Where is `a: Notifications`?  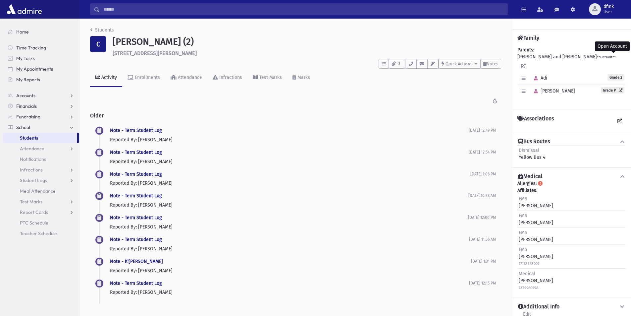
a: Notifications is located at coordinates (41, 159).